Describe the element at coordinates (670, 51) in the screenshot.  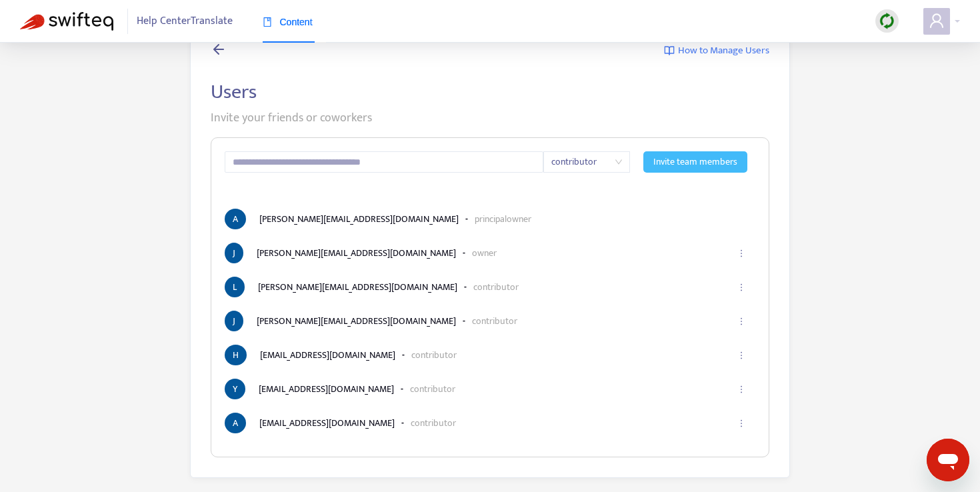
I see `img: image-link` at that location.